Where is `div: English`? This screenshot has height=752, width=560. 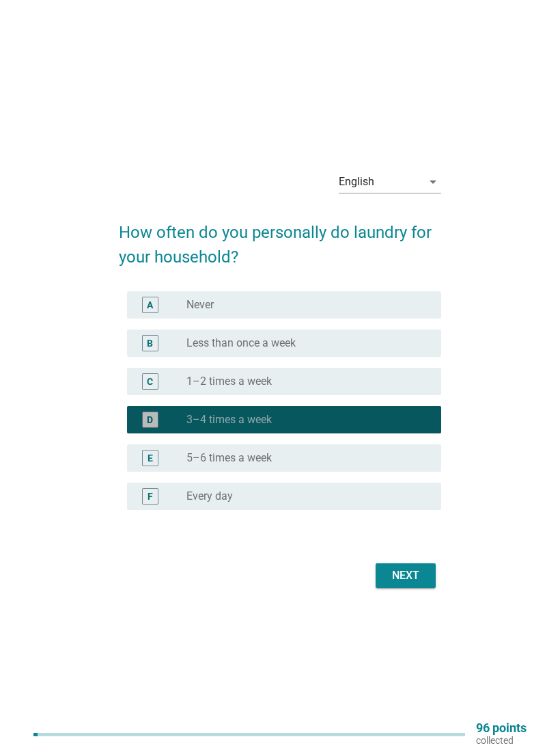
div: English is located at coordinates (357, 182).